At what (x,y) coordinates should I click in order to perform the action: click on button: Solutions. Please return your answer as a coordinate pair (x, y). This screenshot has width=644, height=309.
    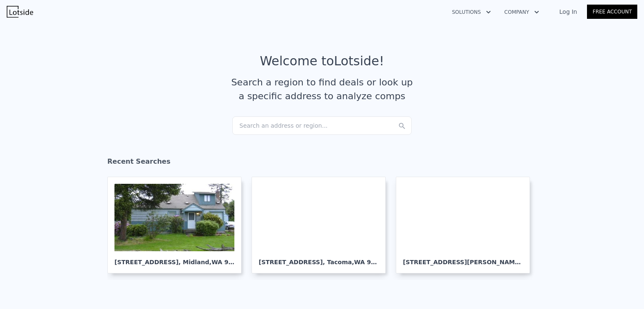
    Looking at the image, I should click on (471, 12).